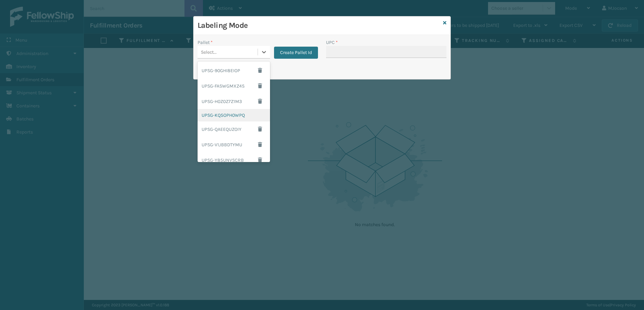  Describe the element at coordinates (205, 42) in the screenshot. I see `label: Pallet` at that location.